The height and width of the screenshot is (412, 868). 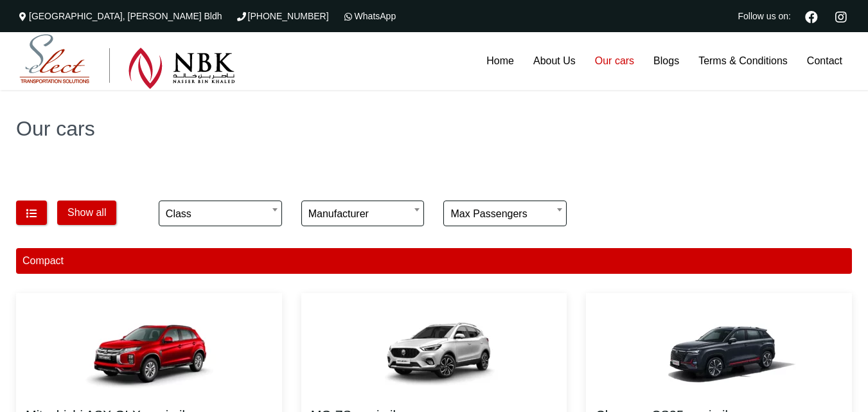 What do you see at coordinates (554, 61) in the screenshot?
I see `a: About Us` at bounding box center [554, 61].